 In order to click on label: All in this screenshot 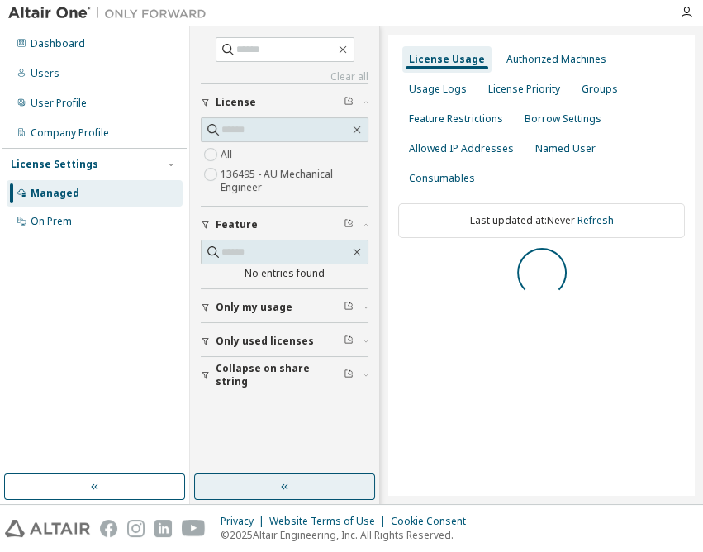, I will do `click(228, 155)`.